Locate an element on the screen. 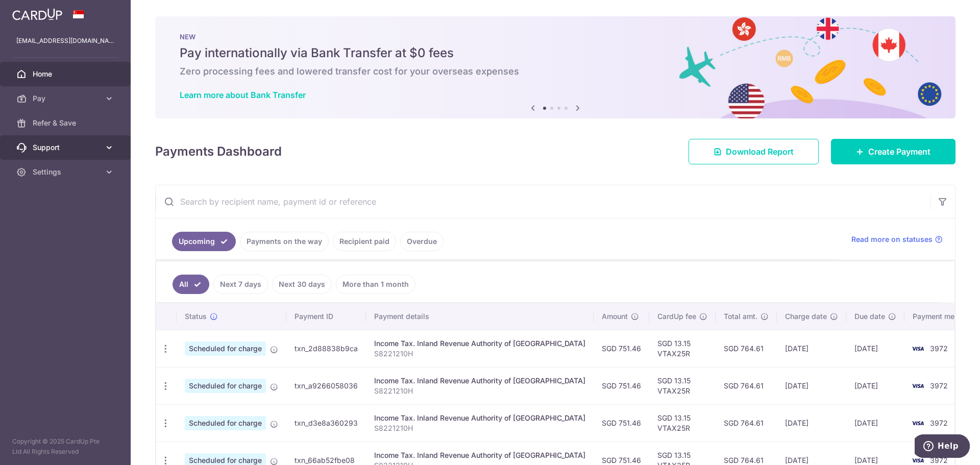 The width and height of the screenshot is (980, 465). a: Overdue is located at coordinates (422, 242).